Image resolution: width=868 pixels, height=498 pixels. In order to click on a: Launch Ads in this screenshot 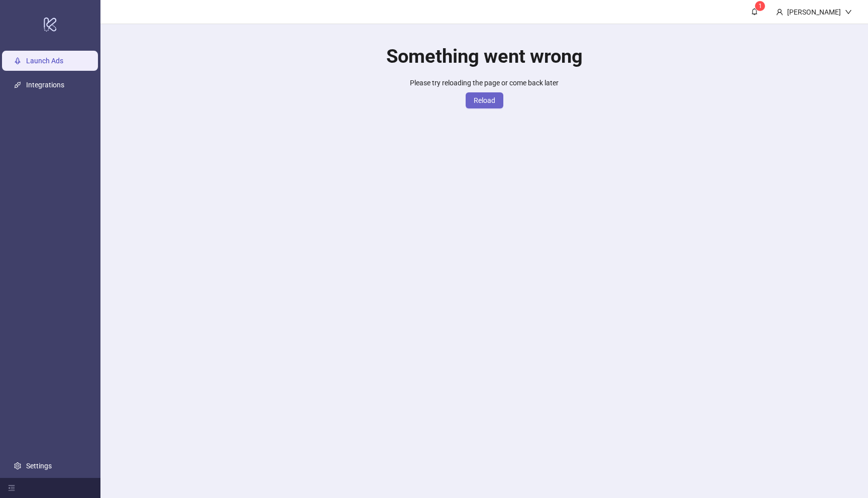, I will do `click(44, 60)`.